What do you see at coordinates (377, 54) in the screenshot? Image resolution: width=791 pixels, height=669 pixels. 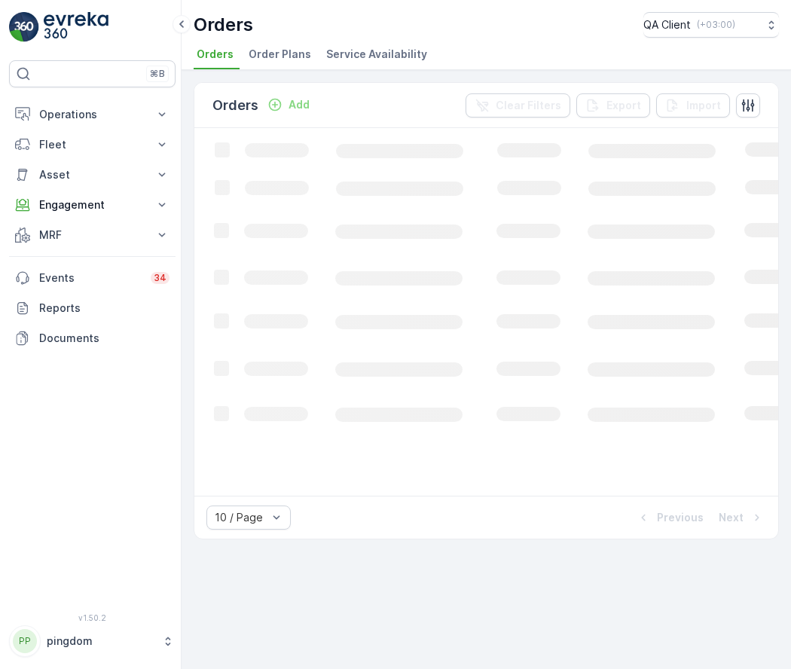 I see `span: Service Availability` at bounding box center [377, 54].